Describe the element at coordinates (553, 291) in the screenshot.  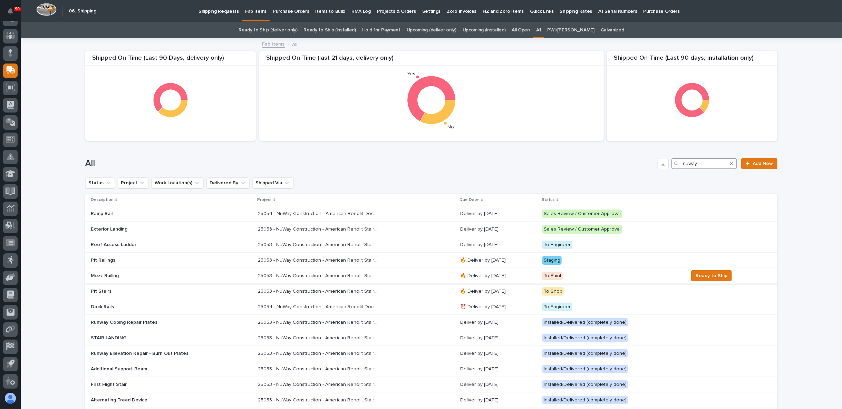
I see `div: To Shop` at that location.